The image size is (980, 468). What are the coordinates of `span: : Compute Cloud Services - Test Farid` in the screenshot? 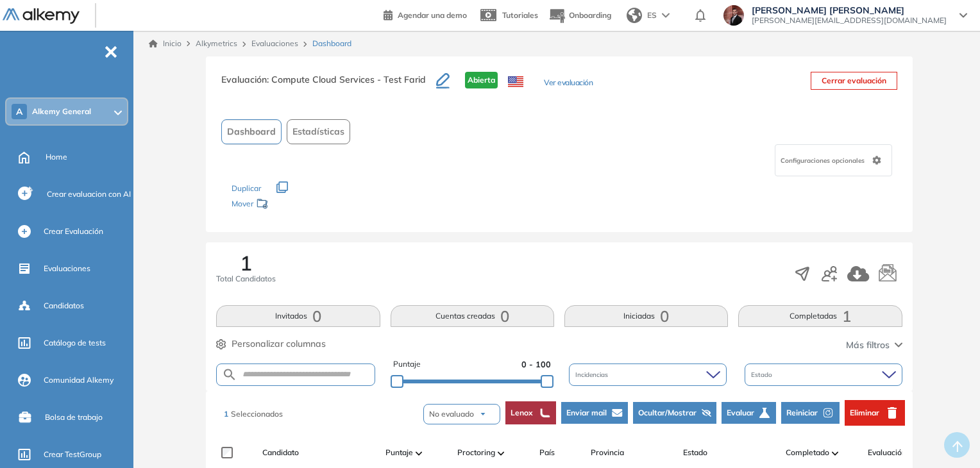 It's located at (346, 79).